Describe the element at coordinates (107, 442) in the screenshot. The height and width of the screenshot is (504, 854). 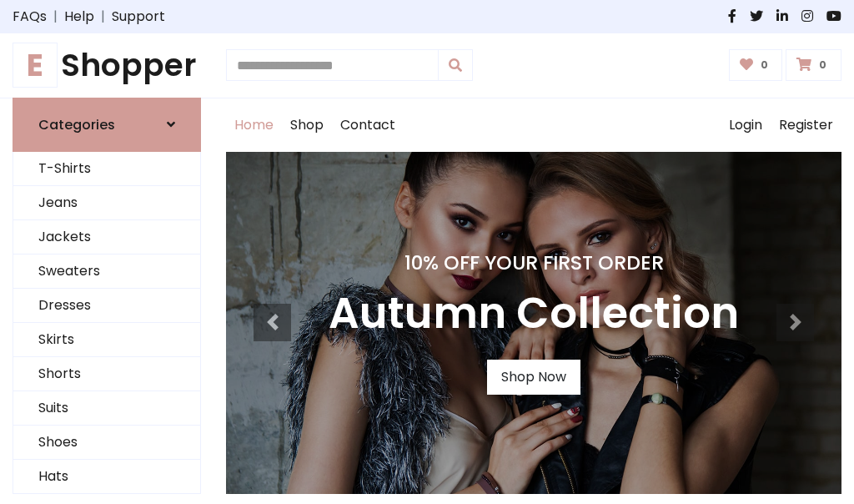
I see `a: Shoes` at that location.